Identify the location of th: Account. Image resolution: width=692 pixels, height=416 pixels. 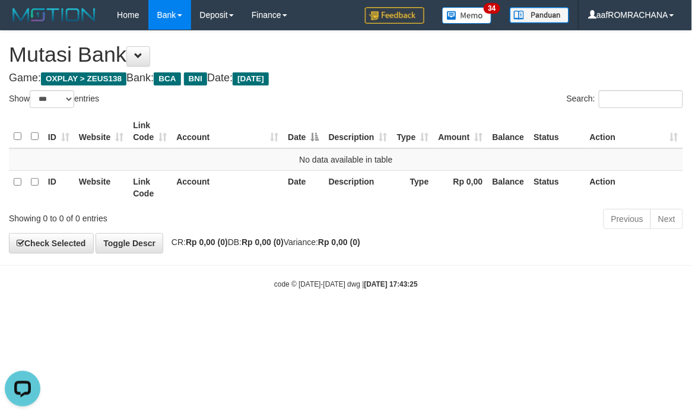
(227, 187).